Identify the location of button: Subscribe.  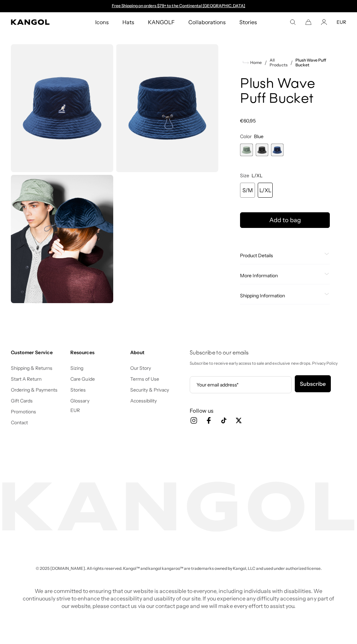
(313, 384).